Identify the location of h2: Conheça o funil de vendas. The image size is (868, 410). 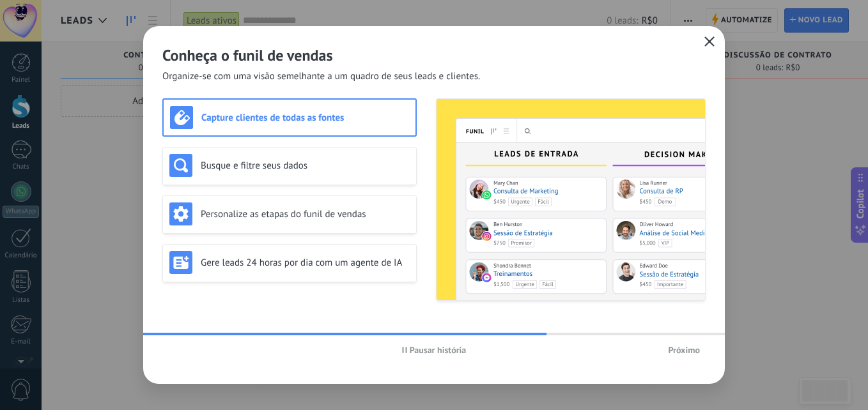
(434, 55).